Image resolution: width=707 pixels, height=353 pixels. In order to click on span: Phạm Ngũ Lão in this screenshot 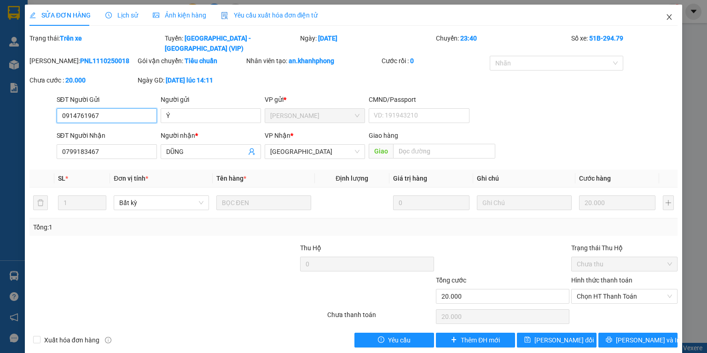, I will do `click(315, 116)`.